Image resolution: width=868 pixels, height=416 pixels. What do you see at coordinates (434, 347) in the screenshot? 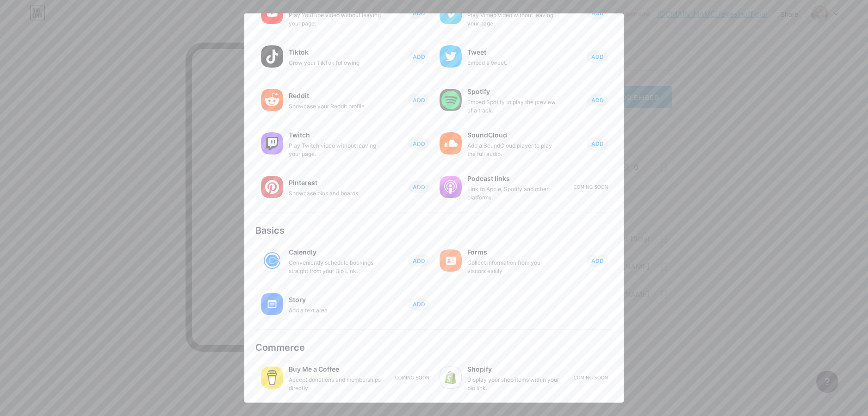
I see `div: Commerce` at bounding box center [434, 347].